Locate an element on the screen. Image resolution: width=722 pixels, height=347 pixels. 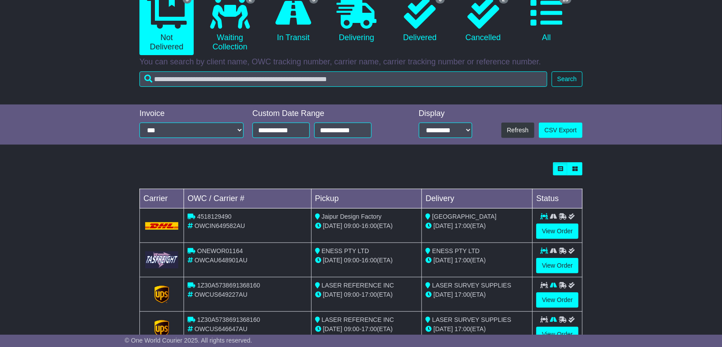
td: Delivery is located at coordinates (477, 199).